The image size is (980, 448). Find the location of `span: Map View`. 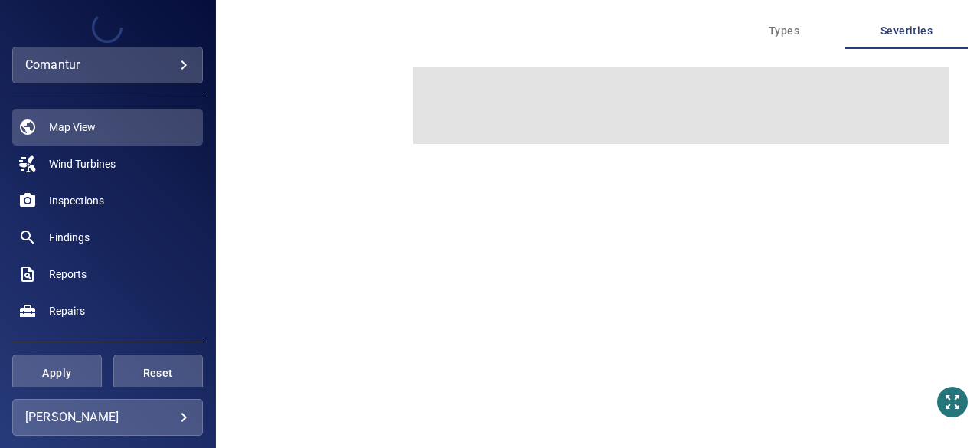

span: Map View is located at coordinates (72, 127).